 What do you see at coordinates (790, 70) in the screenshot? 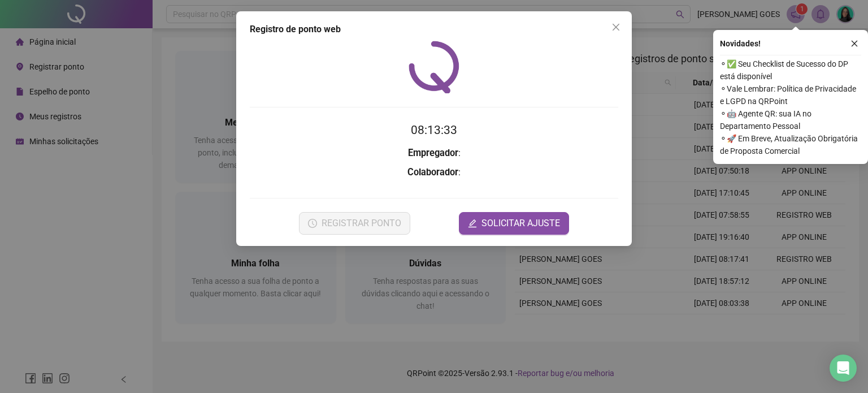
I see `span: ⚬ ✅ Seu Checklist de Sucesso do DP está disponível` at bounding box center [790, 70].